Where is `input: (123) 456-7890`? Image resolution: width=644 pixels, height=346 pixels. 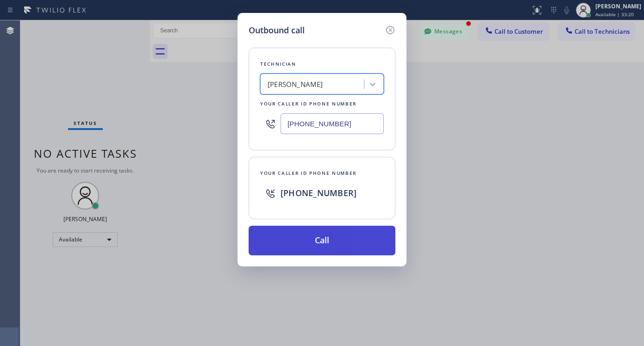 input: (123) 456-7890 is located at coordinates (332, 123).